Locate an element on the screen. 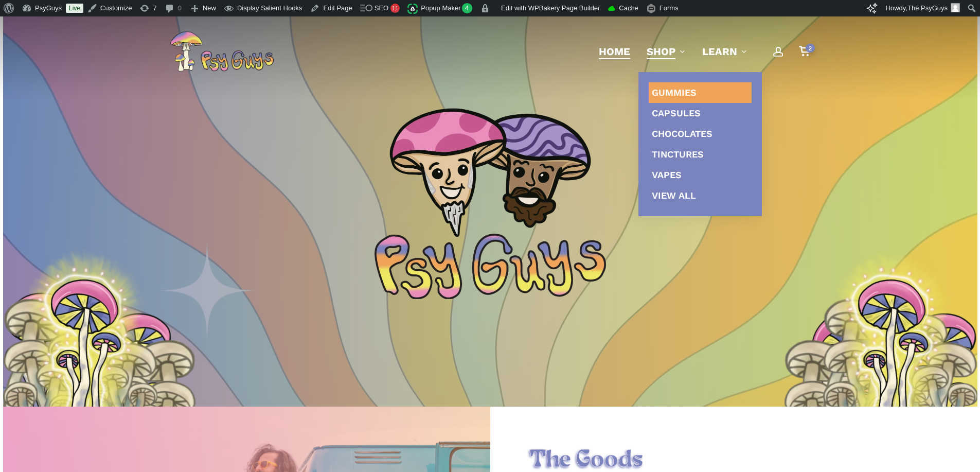  span: Home is located at coordinates (614, 51).